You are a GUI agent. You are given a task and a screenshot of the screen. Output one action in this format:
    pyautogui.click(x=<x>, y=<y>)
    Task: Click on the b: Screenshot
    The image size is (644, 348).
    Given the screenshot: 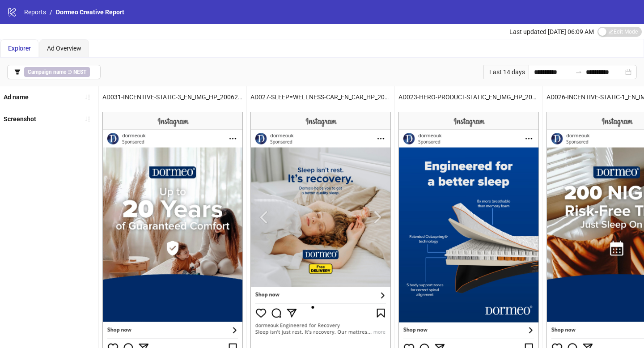 What is the action you would take?
    pyautogui.click(x=20, y=119)
    